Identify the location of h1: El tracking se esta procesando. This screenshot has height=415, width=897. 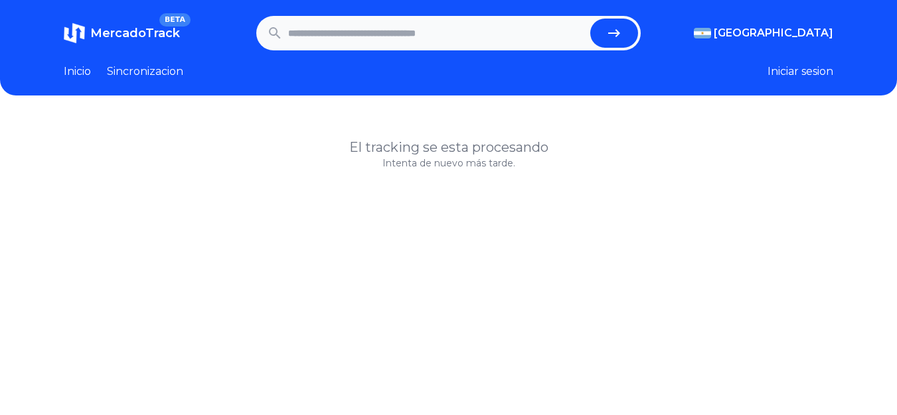
(448, 147).